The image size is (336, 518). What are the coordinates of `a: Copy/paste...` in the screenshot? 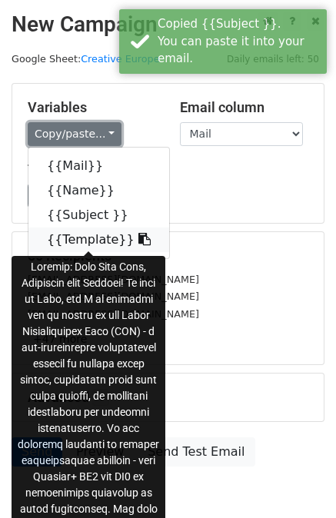 It's located at (75, 134).